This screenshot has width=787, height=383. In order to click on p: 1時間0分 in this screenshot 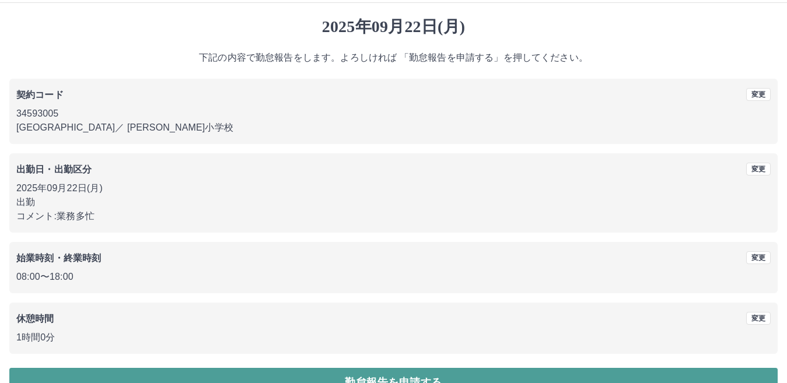, I will do `click(393, 338)`.